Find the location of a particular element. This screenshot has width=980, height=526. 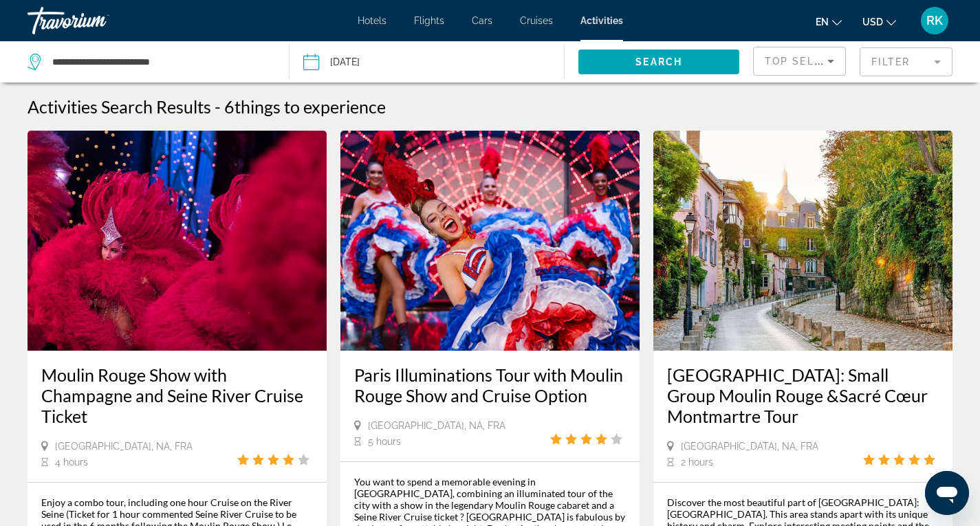

span: things to experience is located at coordinates (310, 106).